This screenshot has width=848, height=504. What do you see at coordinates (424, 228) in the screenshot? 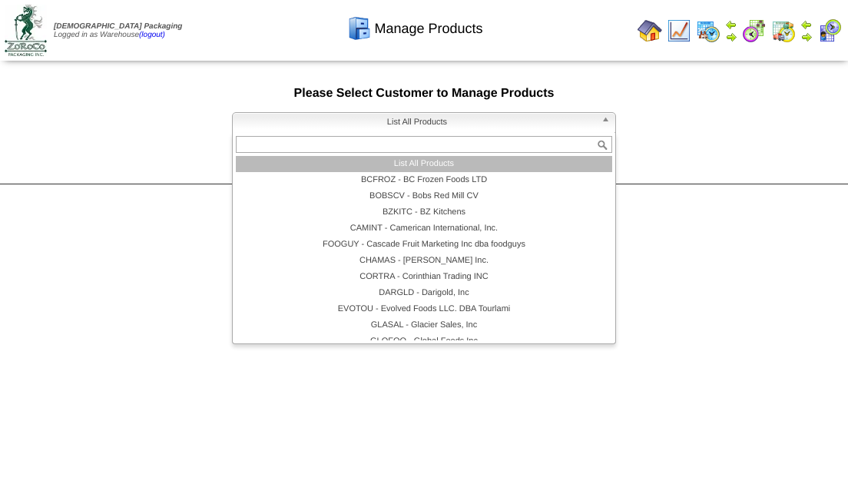
I see `li: CAMINT - Camerican International, Inc.` at bounding box center [424, 228].